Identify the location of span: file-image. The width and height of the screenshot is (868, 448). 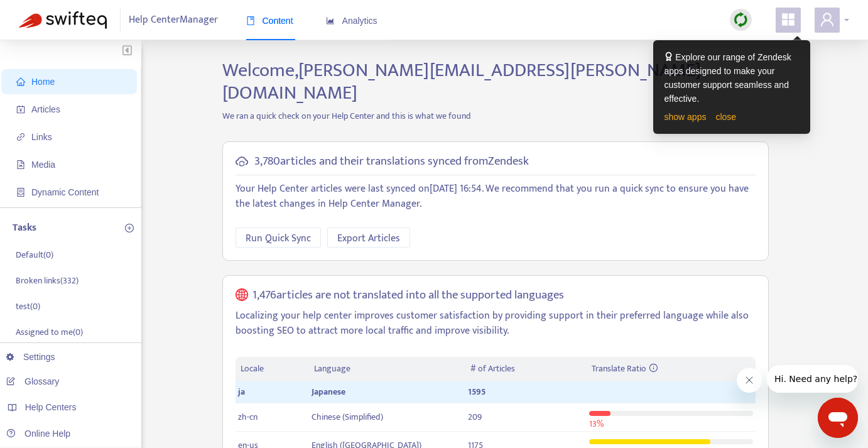
(21, 165).